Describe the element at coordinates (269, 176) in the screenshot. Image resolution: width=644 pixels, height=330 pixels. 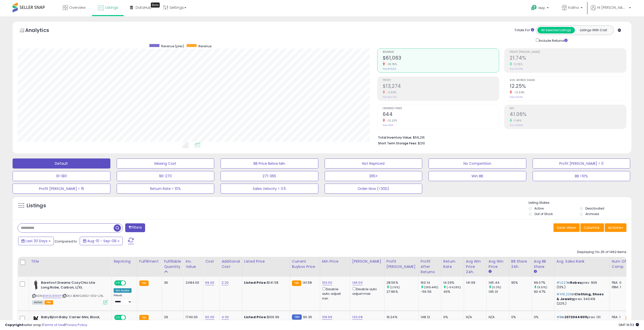
I see `button: 271-365` at that location.